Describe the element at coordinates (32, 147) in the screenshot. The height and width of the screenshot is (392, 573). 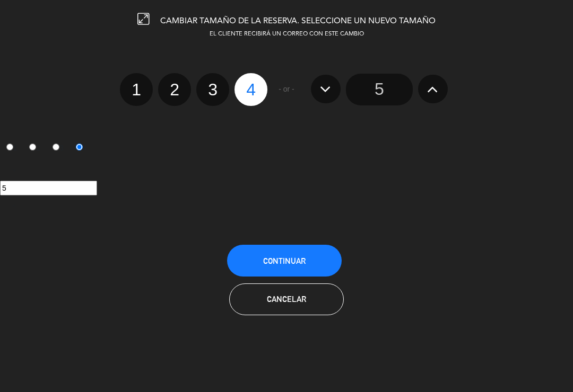
I see `input: 2` at that location.